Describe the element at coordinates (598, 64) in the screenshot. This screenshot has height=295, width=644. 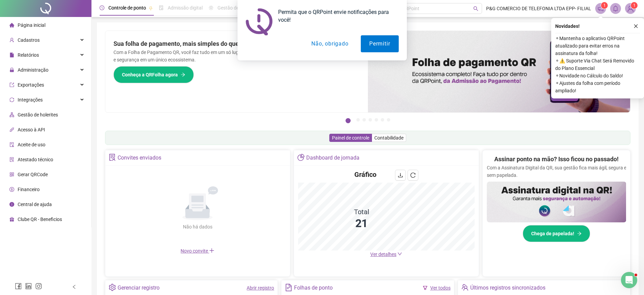
I see `span: ⚬ ⚠️ Suporte Via Chat Será Removido do Plano Essencial` at that location.